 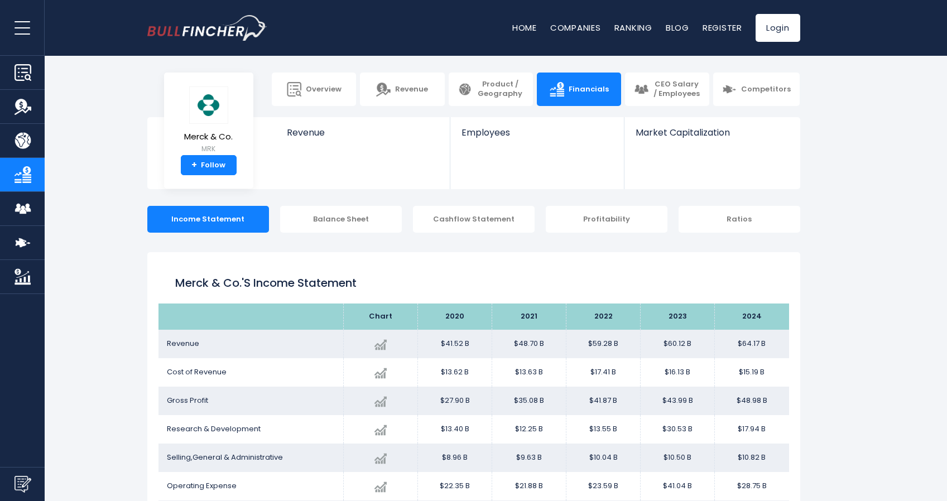 I want to click on span: CEO Salary / Employees, so click(x=676, y=89).